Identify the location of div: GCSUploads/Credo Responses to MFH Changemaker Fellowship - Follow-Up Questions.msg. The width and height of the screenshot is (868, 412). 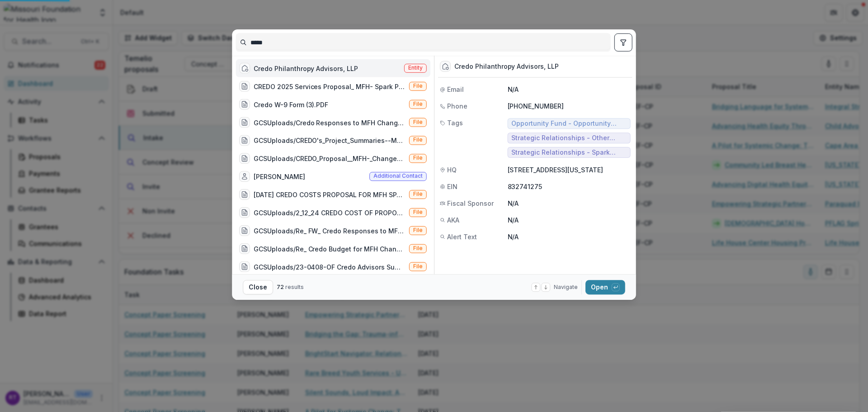
(330, 122).